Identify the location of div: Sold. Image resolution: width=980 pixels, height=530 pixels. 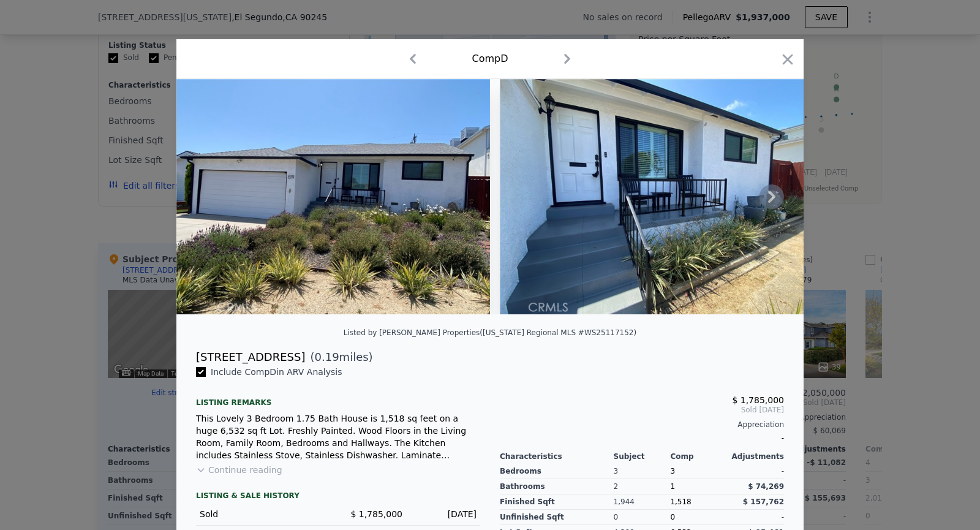
(263, 514).